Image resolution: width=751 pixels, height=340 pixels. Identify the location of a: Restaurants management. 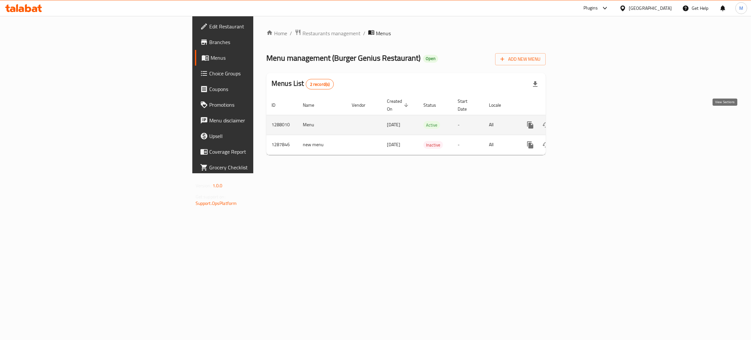
(328, 33).